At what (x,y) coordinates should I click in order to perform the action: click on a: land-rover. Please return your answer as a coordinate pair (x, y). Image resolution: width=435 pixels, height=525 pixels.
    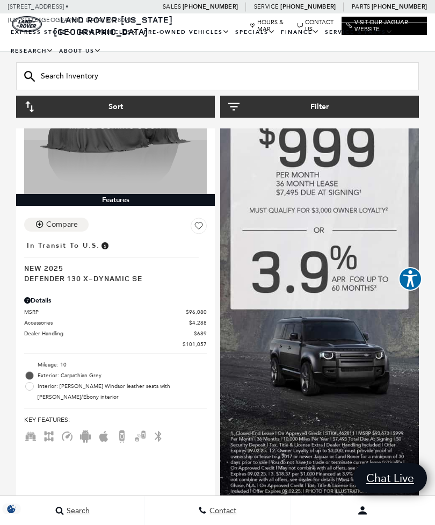
    Looking at the image, I should click on (27, 24).